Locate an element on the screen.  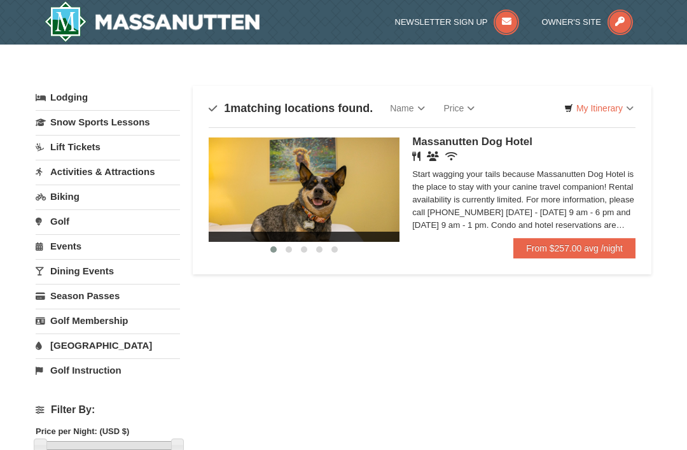
a: Lift Tickets is located at coordinates (108, 146).